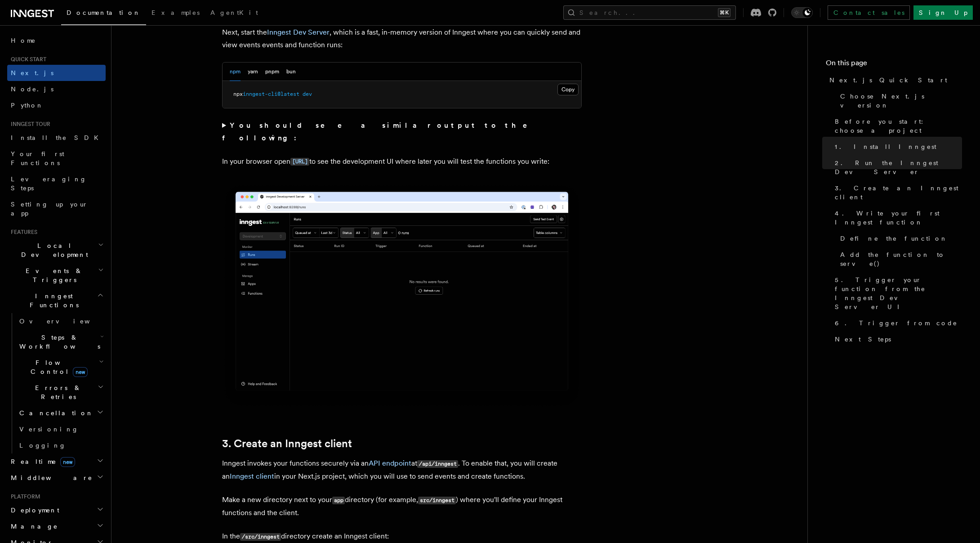 The image size is (980, 543). I want to click on a: Inngest client, so click(252, 476).